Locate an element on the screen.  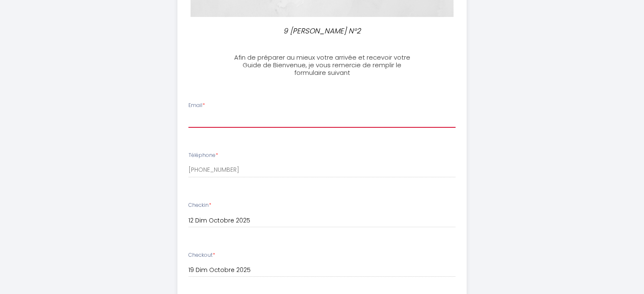
label: Téléphone is located at coordinates (203, 155).